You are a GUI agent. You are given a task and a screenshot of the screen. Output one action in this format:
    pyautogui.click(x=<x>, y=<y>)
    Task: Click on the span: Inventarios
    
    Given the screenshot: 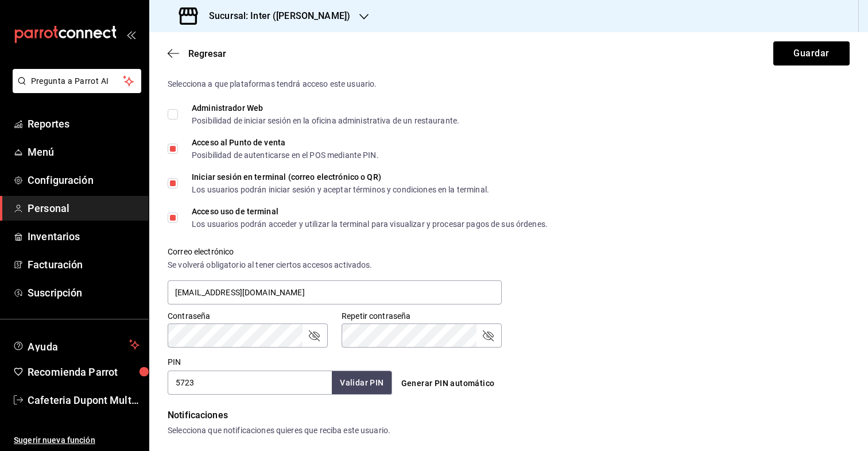 What is the action you would take?
    pyautogui.click(x=83, y=236)
    